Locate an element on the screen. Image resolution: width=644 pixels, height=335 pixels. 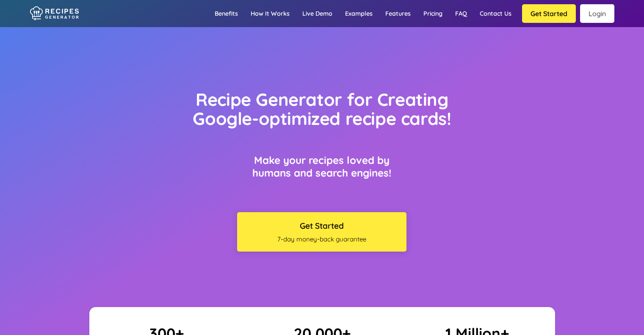
a: Live demo is located at coordinates (317, 13).